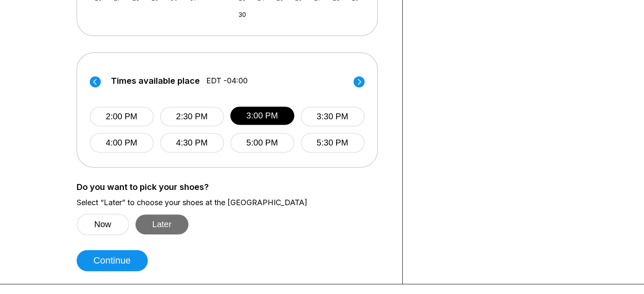 This screenshot has width=644, height=294. I want to click on button: 2:30 PM, so click(192, 116).